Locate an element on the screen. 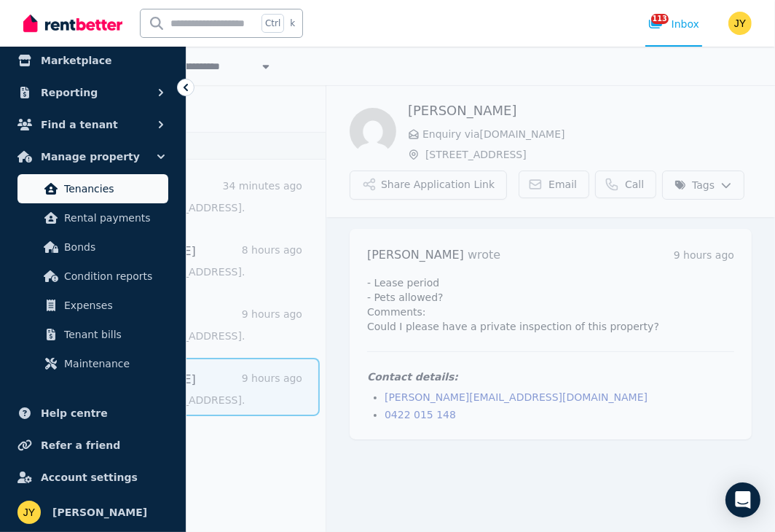 This screenshot has height=532, width=775. h4: Contact details: is located at coordinates (551, 377).